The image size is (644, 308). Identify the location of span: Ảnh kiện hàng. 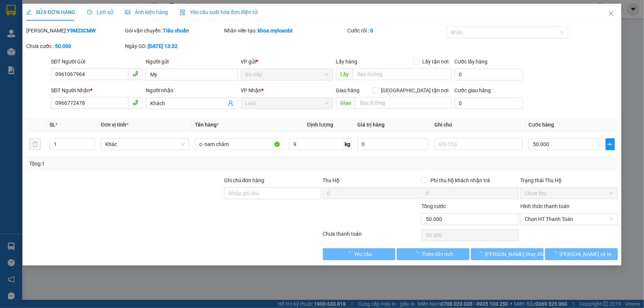
(146, 12).